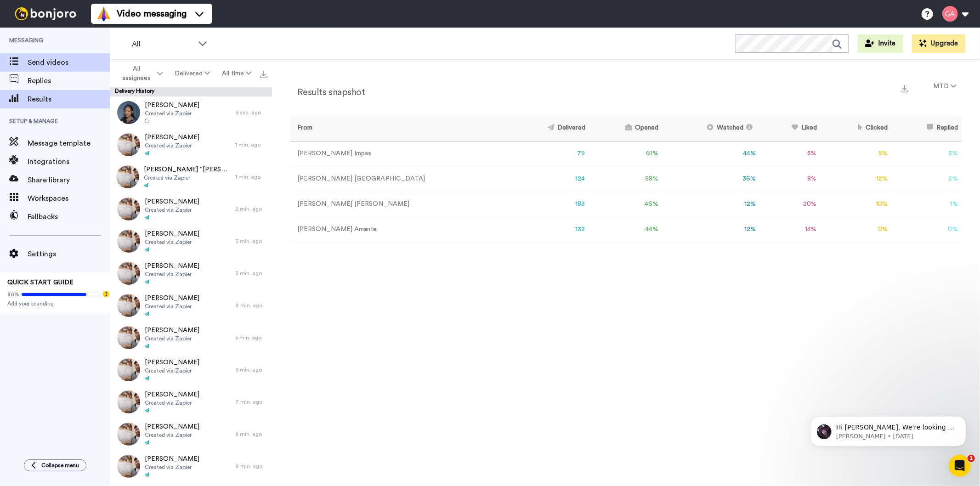  What do you see at coordinates (251, 370) in the screenshot?
I see `div: 6 min. ago` at bounding box center [251, 370].